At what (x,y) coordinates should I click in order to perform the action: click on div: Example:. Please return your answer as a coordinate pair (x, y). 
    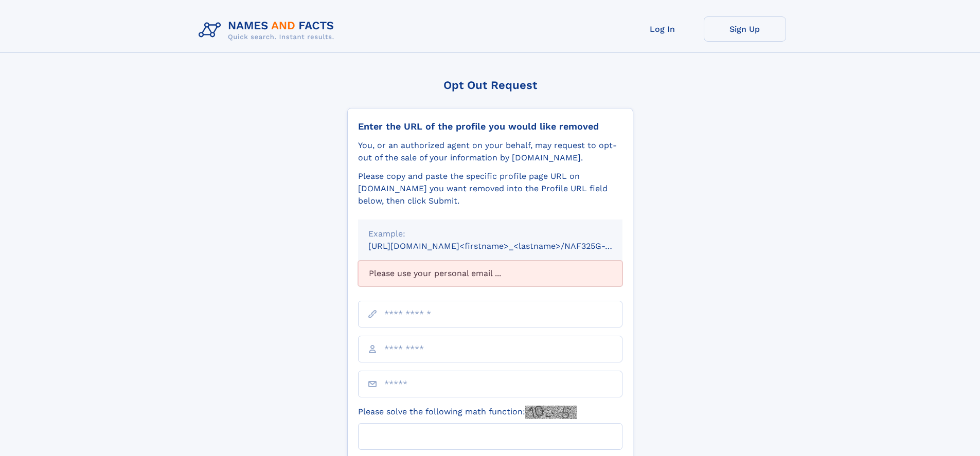
    Looking at the image, I should click on (490, 234).